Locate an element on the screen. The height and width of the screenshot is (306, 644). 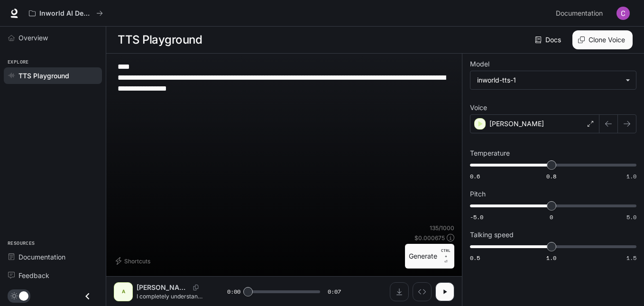
span: Dark mode toggle is located at coordinates (24, 295).